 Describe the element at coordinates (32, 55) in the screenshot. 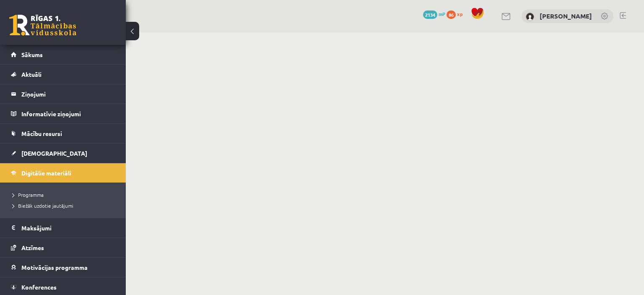

I see `span: Sākums` at that location.